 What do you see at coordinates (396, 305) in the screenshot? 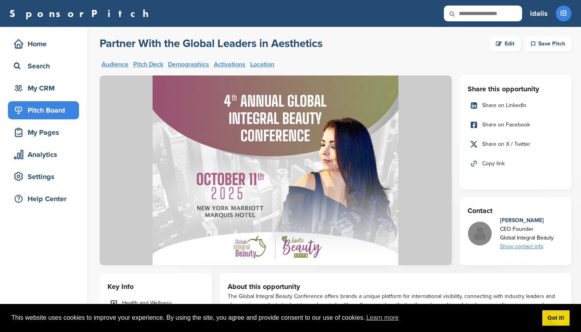
I see `div: The Global Integral Beauty Conference offers brands a unique platform for international visibilit...` at bounding box center [396, 305].